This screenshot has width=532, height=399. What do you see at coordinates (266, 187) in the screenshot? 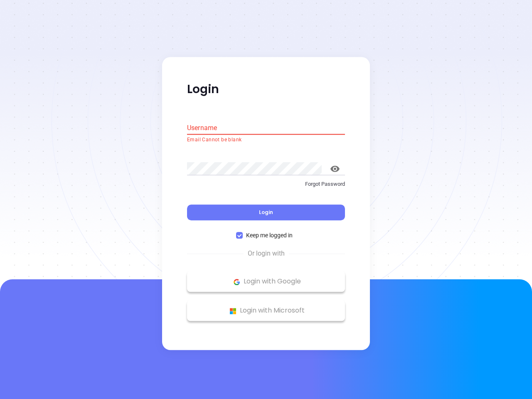
I see `a: Forgot Password` at bounding box center [266, 187].